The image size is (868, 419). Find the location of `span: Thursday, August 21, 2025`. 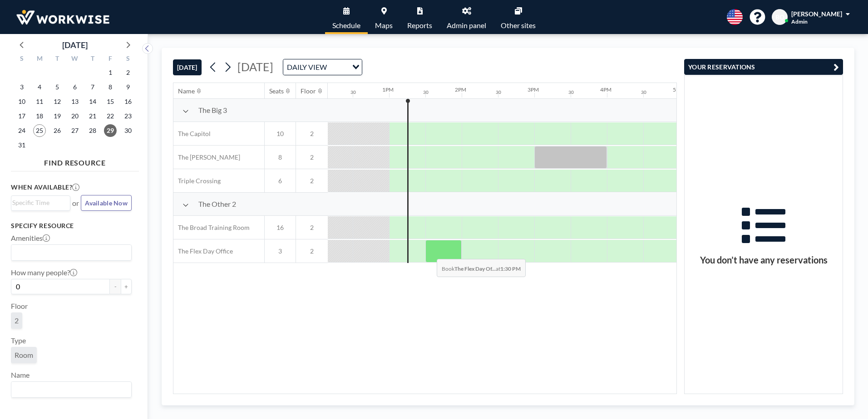

span: Thursday, August 21, 2025 is located at coordinates (93, 116).